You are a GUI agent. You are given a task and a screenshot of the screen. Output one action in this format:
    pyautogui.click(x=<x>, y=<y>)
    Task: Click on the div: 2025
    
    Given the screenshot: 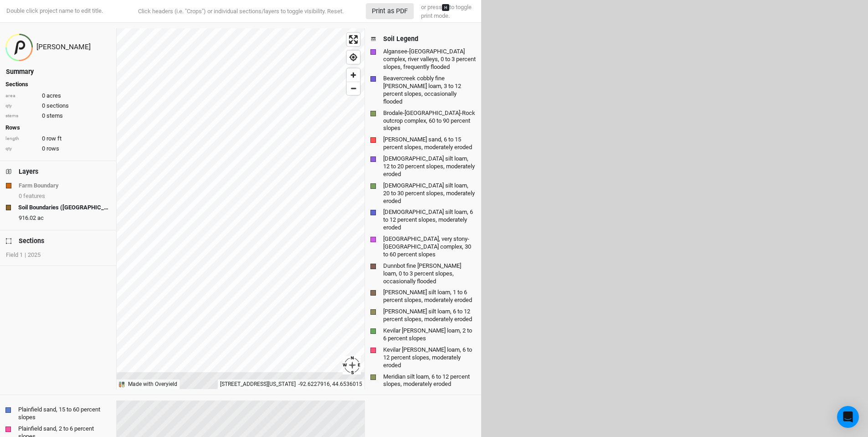 What is the action you would take?
    pyautogui.click(x=31, y=255)
    